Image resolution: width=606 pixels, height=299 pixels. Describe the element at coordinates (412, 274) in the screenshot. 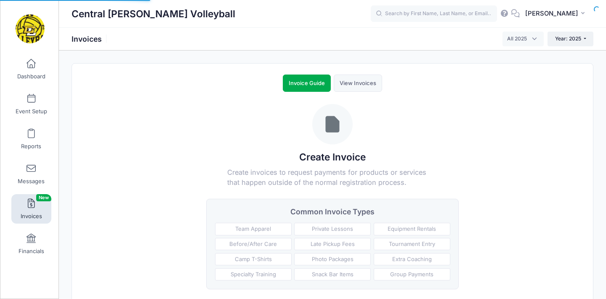

I see `div: Group Payments` at that location.